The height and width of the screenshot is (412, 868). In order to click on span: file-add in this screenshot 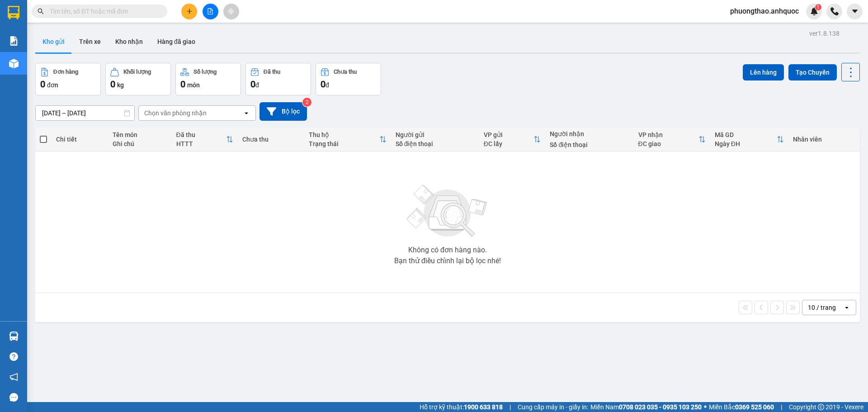, I will do `click(210, 11)`.